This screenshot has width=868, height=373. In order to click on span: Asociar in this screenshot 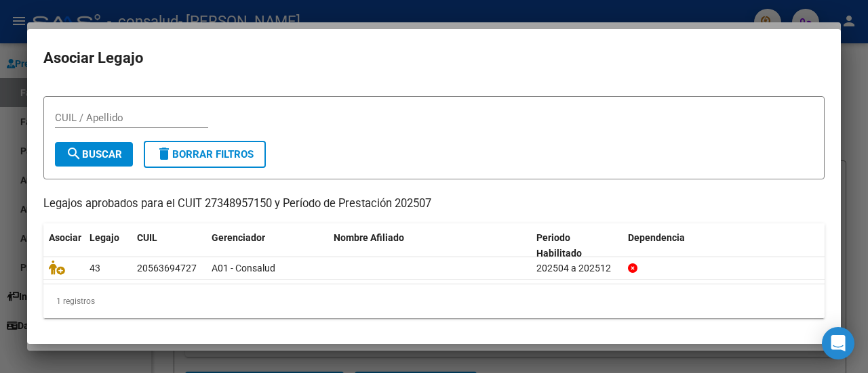, I will do `click(65, 238)`.